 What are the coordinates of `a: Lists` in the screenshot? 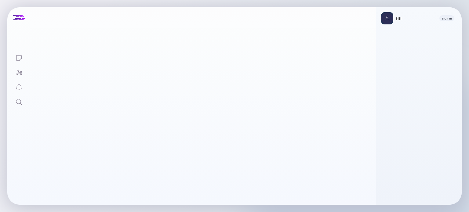 It's located at (19, 57).